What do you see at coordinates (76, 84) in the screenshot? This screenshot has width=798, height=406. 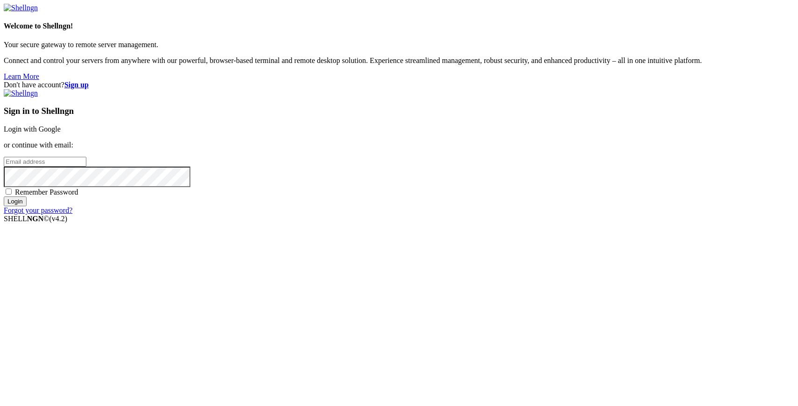 I see `a: Sign up` at bounding box center [76, 84].